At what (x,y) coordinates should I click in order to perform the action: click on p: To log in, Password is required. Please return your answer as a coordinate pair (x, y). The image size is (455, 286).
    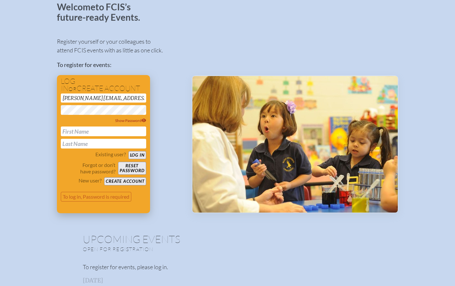
    Looking at the image, I should click on (96, 197).